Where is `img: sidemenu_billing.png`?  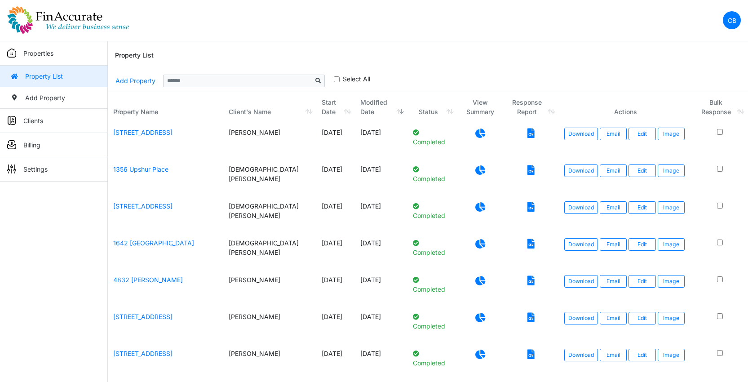
img: sidemenu_billing.png is located at coordinates (12, 145).